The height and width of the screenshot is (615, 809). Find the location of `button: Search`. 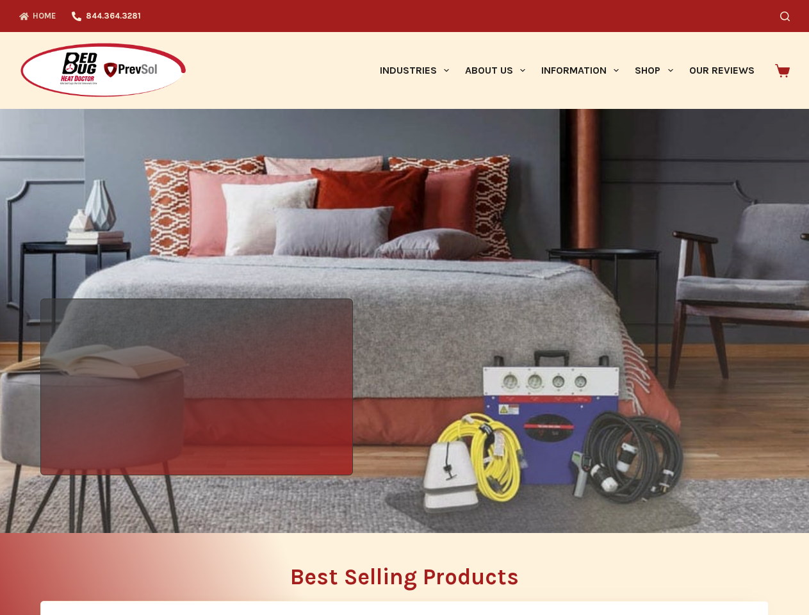

button: Search is located at coordinates (784, 16).